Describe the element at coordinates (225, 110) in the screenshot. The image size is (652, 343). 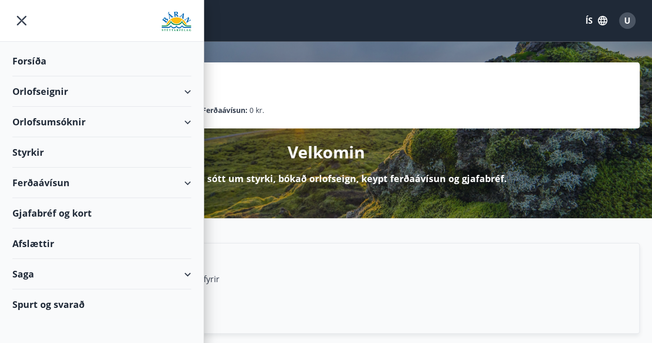
I see `p: Ferðaávísun :` at that location.